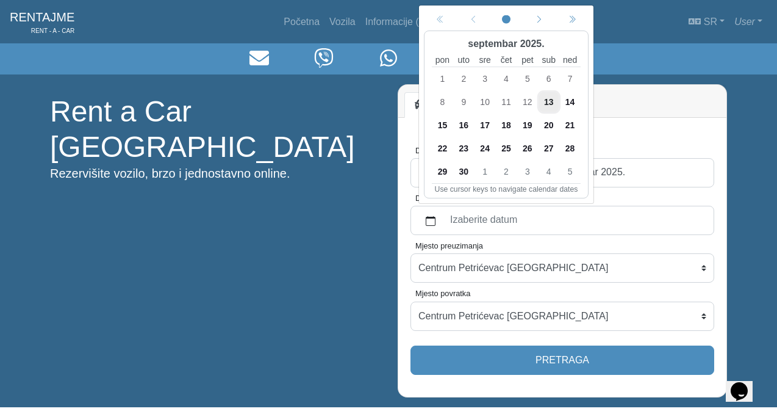 This screenshot has width=777, height=414. What do you see at coordinates (539, 20) in the screenshot?
I see `svg: chevron left` at bounding box center [539, 20].